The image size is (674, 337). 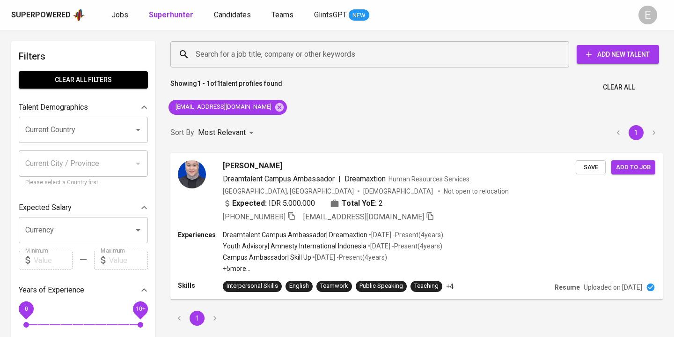 What do you see at coordinates (219, 83) in the screenshot?
I see `b: 1` at bounding box center [219, 83].